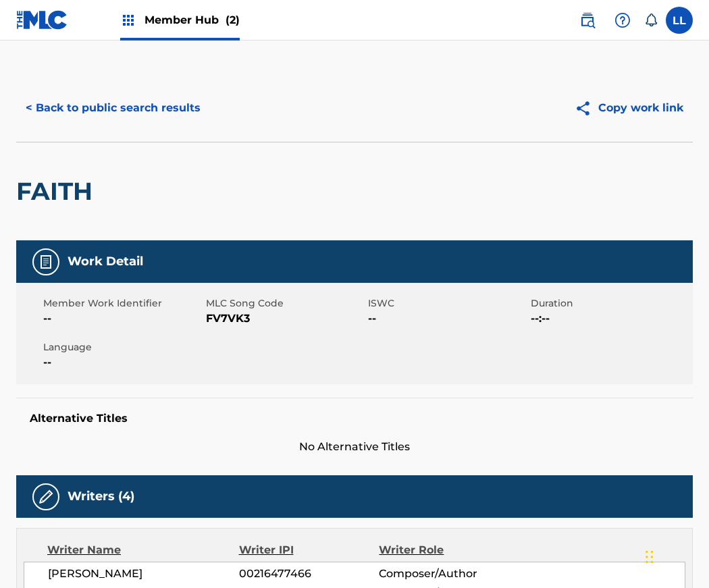 Image resolution: width=709 pixels, height=588 pixels. I want to click on span: Composer/Author, so click(428, 574).